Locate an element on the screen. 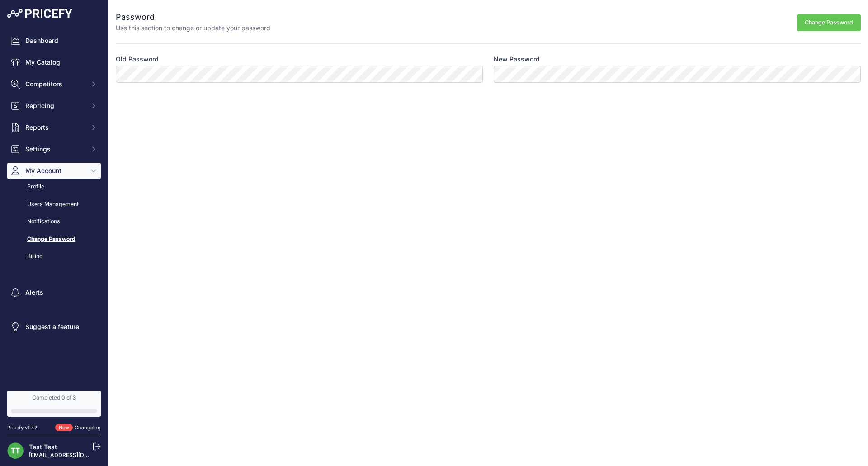 This screenshot has width=868, height=466. label: Old Password is located at coordinates (300, 59).